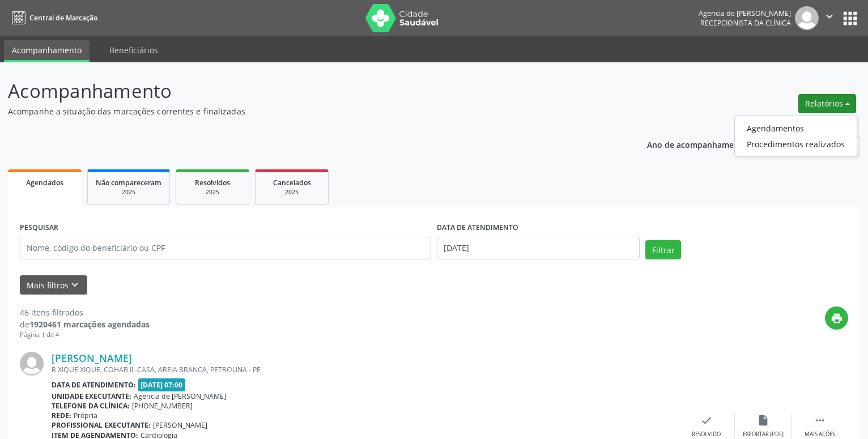 The image size is (868, 439). Describe the element at coordinates (84, 324) in the screenshot. I see `div: de` at that location.